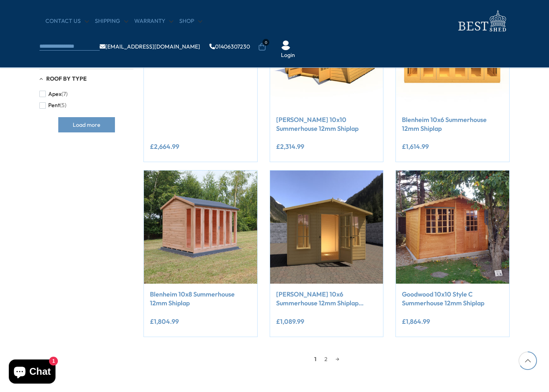  What do you see at coordinates (55, 94) in the screenshot?
I see `span: Apex` at bounding box center [55, 94].